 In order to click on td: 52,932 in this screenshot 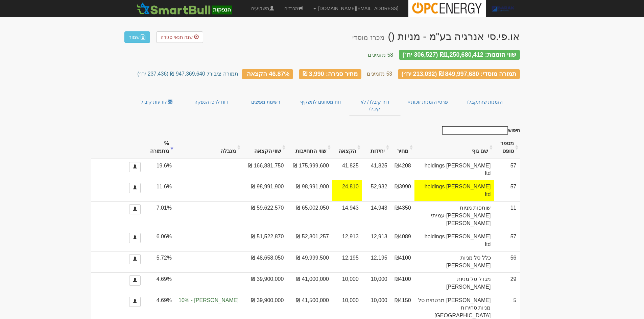, I will do `click(376, 190)`.